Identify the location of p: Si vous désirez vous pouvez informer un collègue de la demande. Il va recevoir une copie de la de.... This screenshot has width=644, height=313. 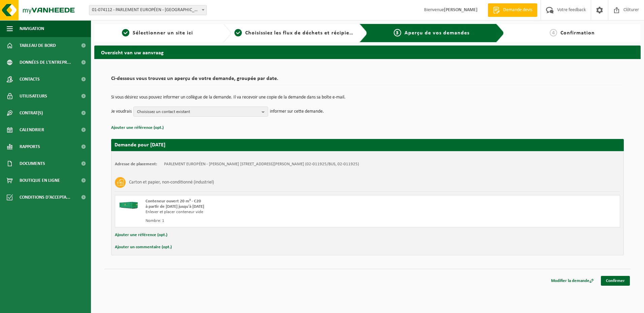
(368, 98).